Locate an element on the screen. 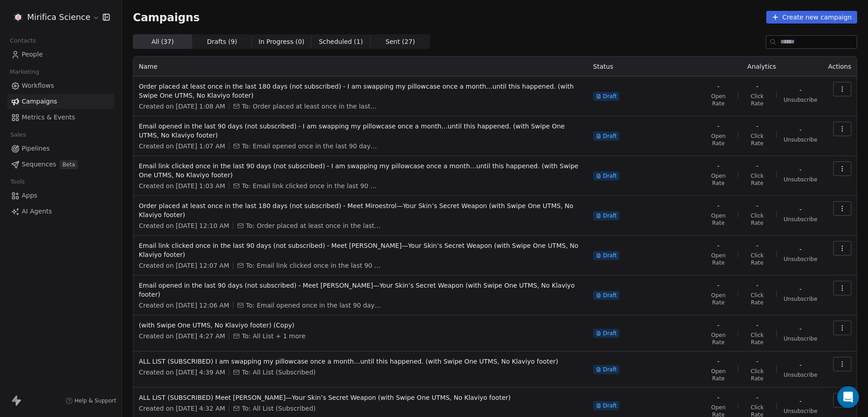  span: Sales is located at coordinates (18, 135).